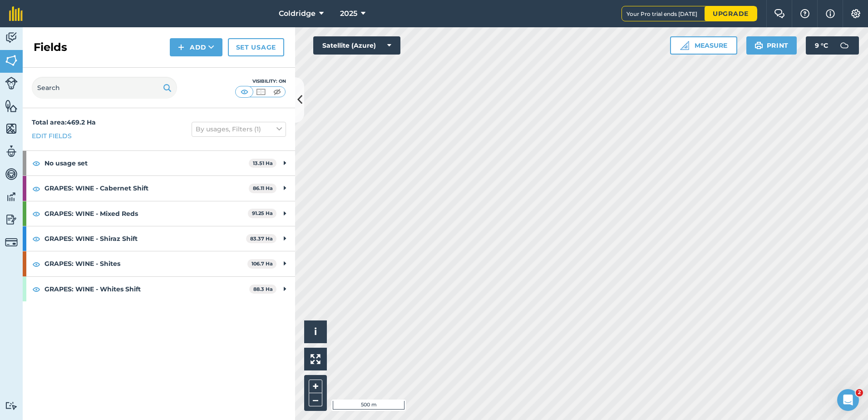 This screenshot has height=420, width=868. What do you see at coordinates (51, 47) in the screenshot?
I see `h2: Fields` at bounding box center [51, 47].